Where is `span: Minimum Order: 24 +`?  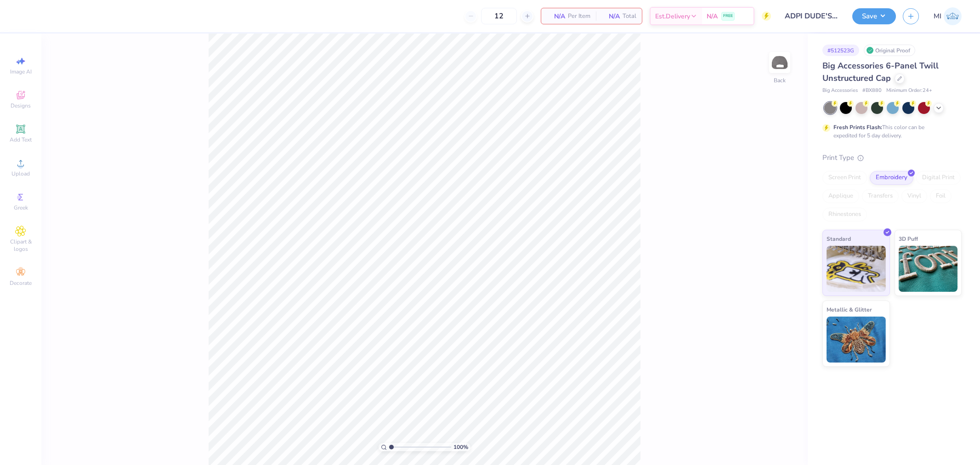 span: Minimum Order: 24 + is located at coordinates (910, 91).